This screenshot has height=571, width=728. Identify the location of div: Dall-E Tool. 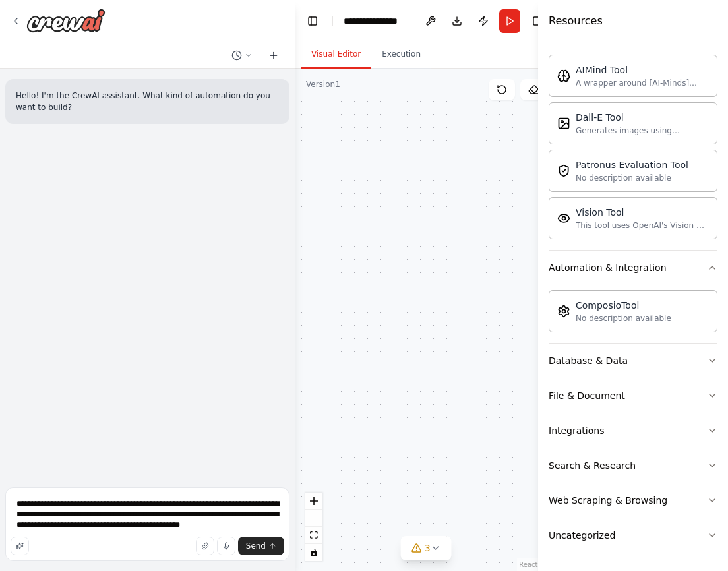
(643, 117).